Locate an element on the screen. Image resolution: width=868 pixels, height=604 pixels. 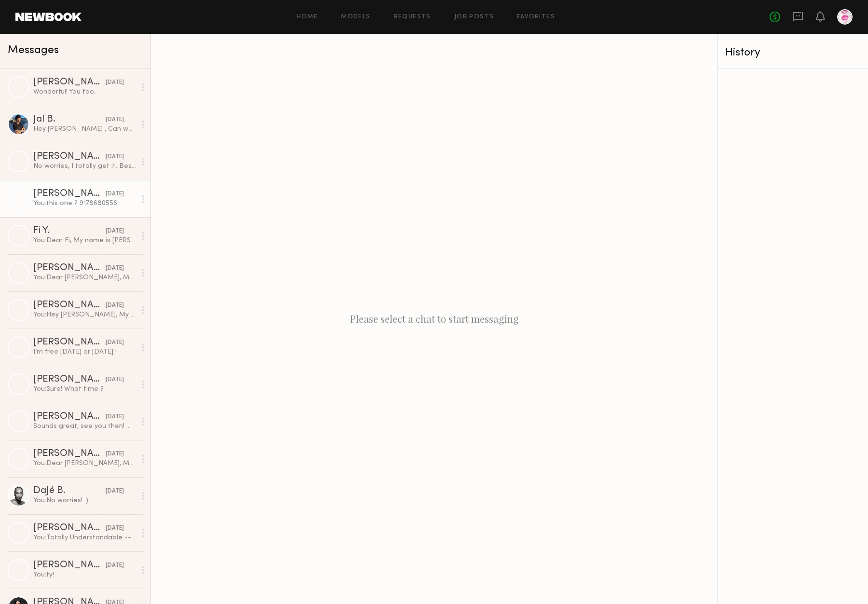
a: Job Posts is located at coordinates (474, 17).